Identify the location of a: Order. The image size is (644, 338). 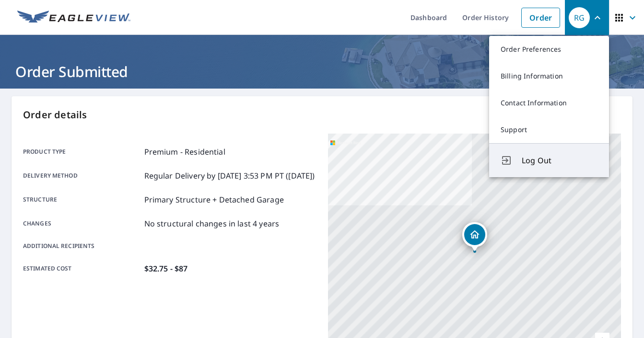
(540, 18).